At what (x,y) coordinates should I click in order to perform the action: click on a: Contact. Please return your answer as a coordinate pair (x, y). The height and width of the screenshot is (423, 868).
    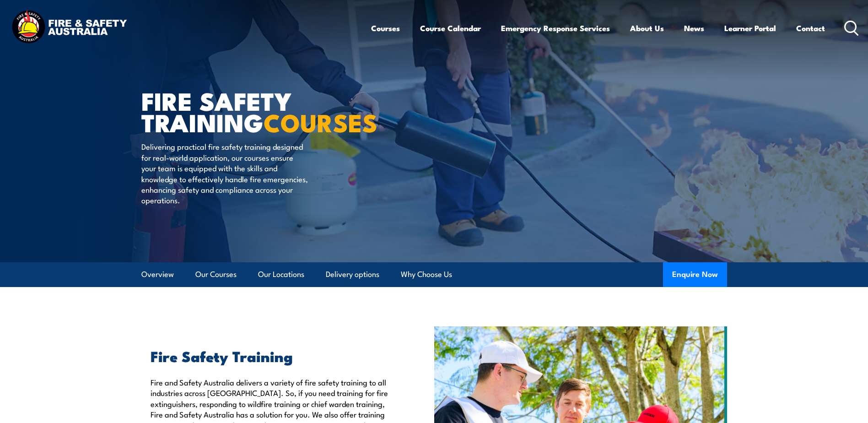
    Looking at the image, I should click on (810, 28).